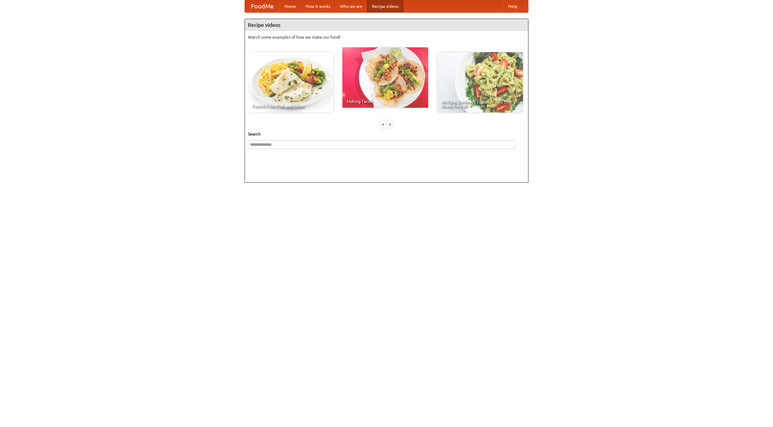  What do you see at coordinates (513, 6) in the screenshot?
I see `a: Help` at bounding box center [513, 6].